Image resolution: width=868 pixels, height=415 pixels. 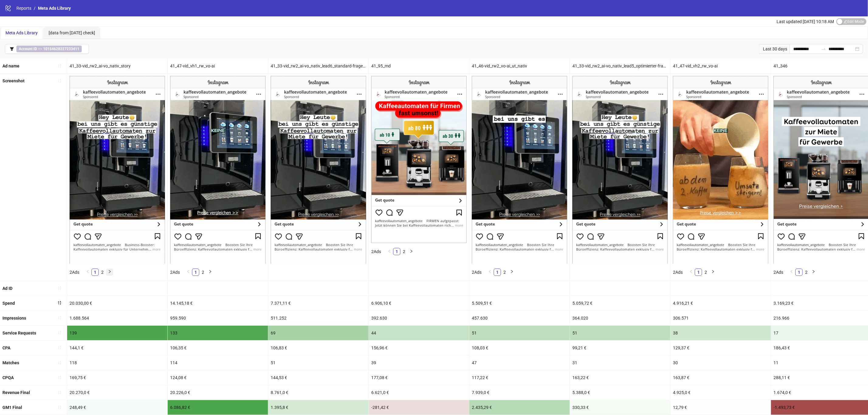 What do you see at coordinates (720, 169) in the screenshot?
I see `img: Screenshot 120230542480090498` at bounding box center [720, 169].